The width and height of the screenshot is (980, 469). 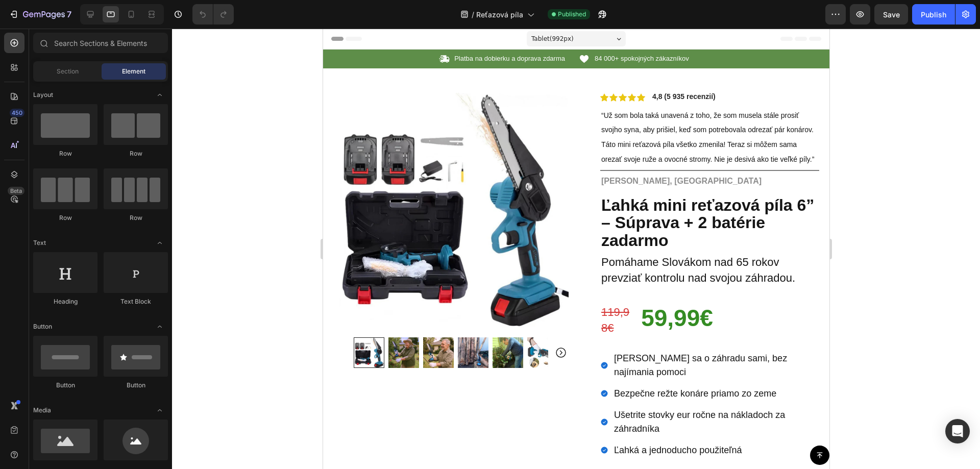 What do you see at coordinates (376, 393) in the screenshot?
I see `span: Ušetrite stovky eur ročne na nákladoch za záhradníka` at bounding box center [376, 393].